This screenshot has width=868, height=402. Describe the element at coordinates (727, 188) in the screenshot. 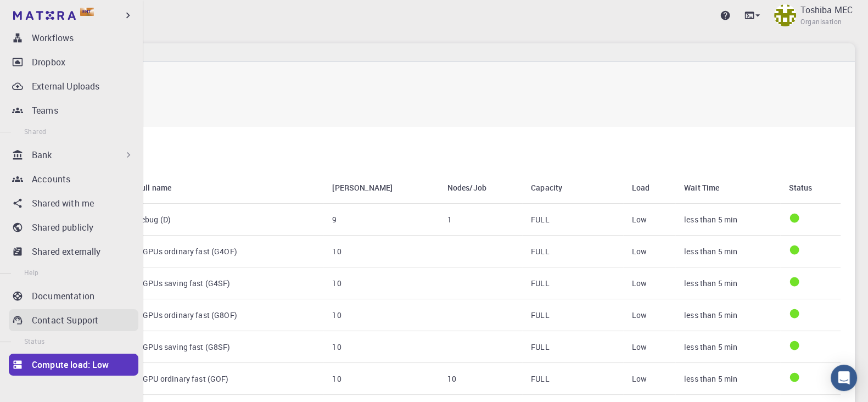

I see `th: Wait Time` at that location.